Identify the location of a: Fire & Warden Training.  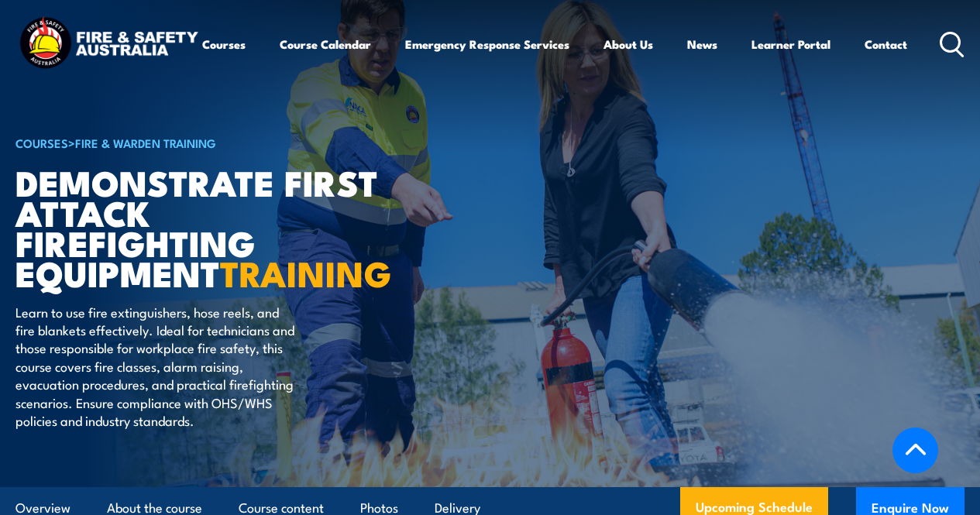
(146, 142).